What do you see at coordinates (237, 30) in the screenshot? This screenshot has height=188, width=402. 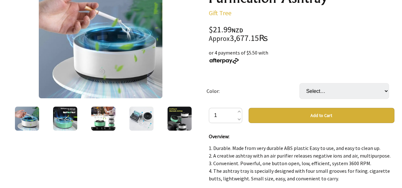 I see `span: NZD` at bounding box center [237, 30].